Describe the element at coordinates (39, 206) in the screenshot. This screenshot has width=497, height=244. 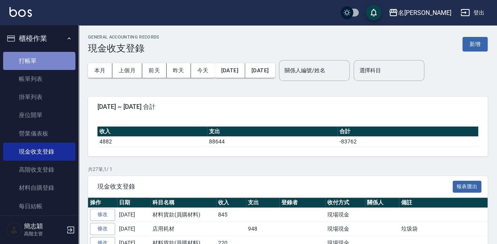
I see `a: 每日結帳` at that location.